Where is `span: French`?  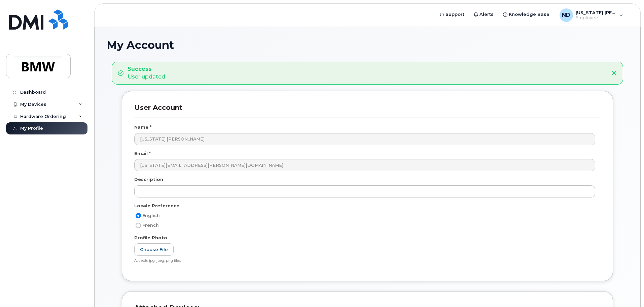 span: French is located at coordinates (150, 225).